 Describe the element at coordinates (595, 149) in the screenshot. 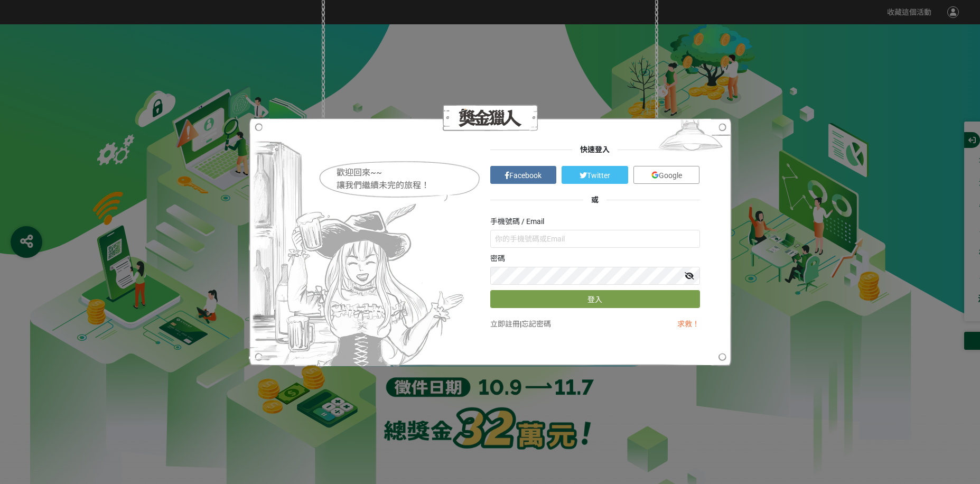

I see `span: 快速登入` at that location.